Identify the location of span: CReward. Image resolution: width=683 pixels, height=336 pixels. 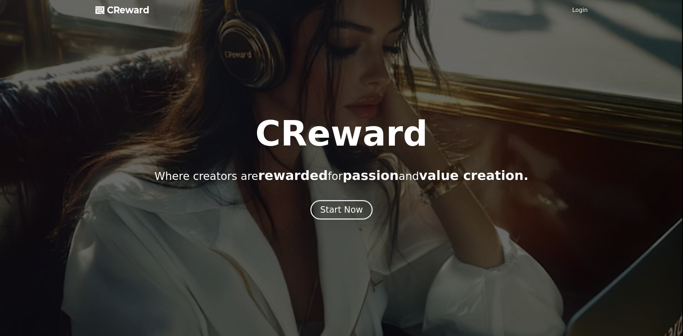
(128, 10).